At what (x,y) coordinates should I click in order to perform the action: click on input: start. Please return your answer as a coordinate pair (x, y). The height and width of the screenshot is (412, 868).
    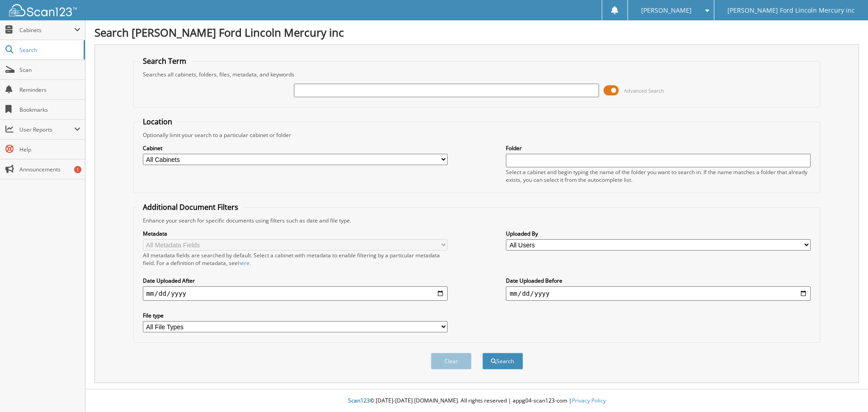
    Looking at the image, I should click on (296, 293).